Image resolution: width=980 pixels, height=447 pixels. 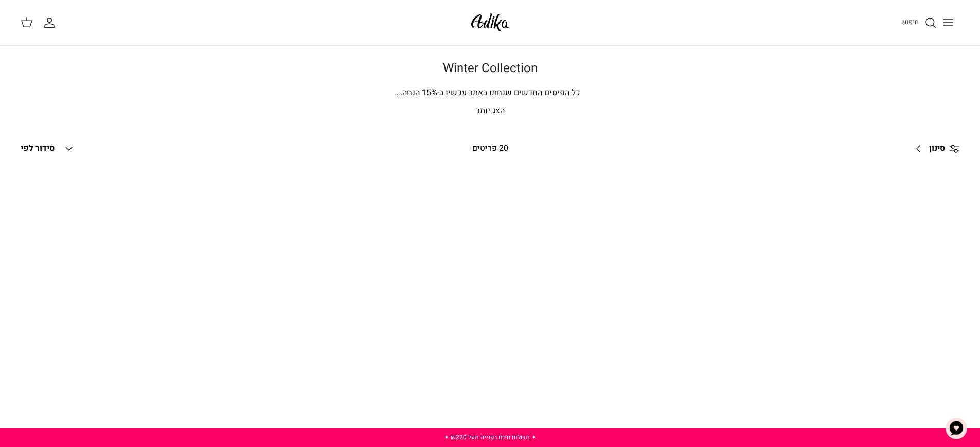 What do you see at coordinates (948, 22) in the screenshot?
I see `button: Toggle menu` at bounding box center [948, 22].